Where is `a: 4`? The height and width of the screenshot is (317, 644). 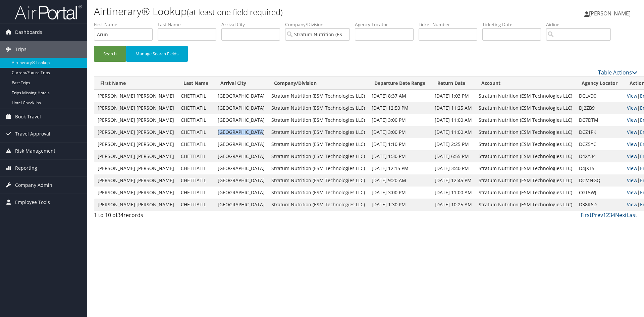 a: 4 is located at coordinates (613, 215).